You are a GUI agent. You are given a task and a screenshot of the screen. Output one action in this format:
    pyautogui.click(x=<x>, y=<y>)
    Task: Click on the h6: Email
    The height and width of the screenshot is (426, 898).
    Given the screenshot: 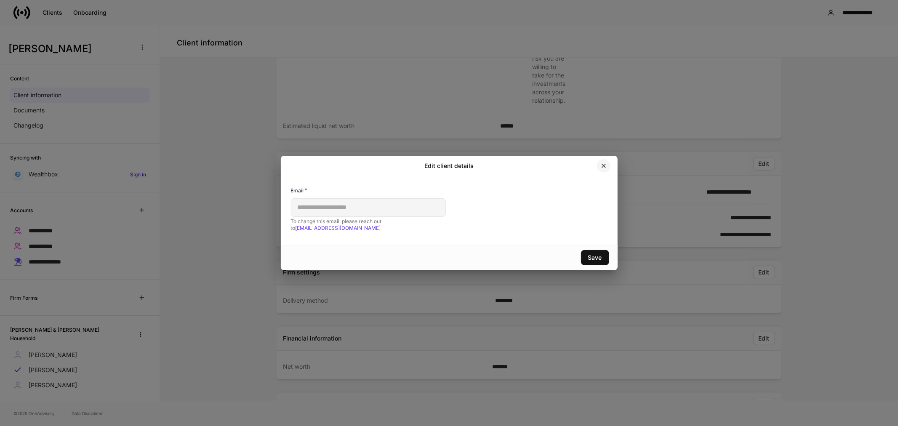 What is the action you would take?
    pyautogui.click(x=299, y=190)
    